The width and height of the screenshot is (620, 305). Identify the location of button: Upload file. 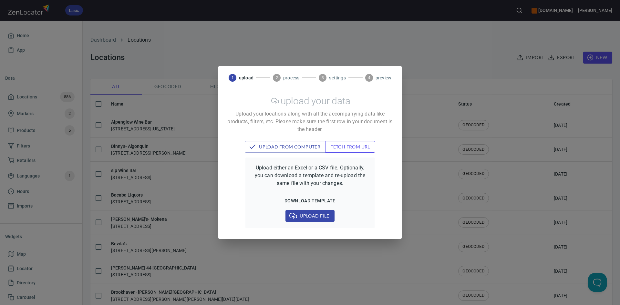
(310, 216).